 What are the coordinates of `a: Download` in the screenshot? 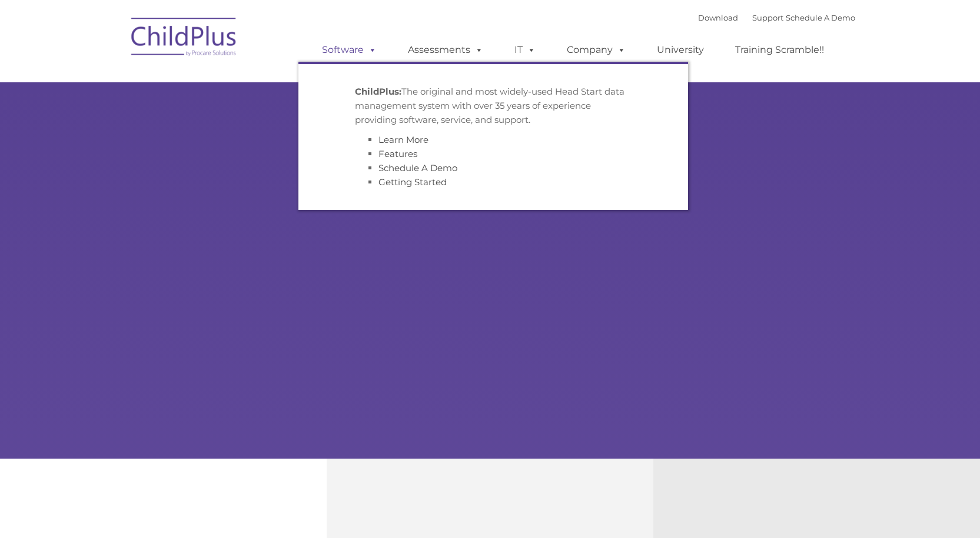 It's located at (718, 17).